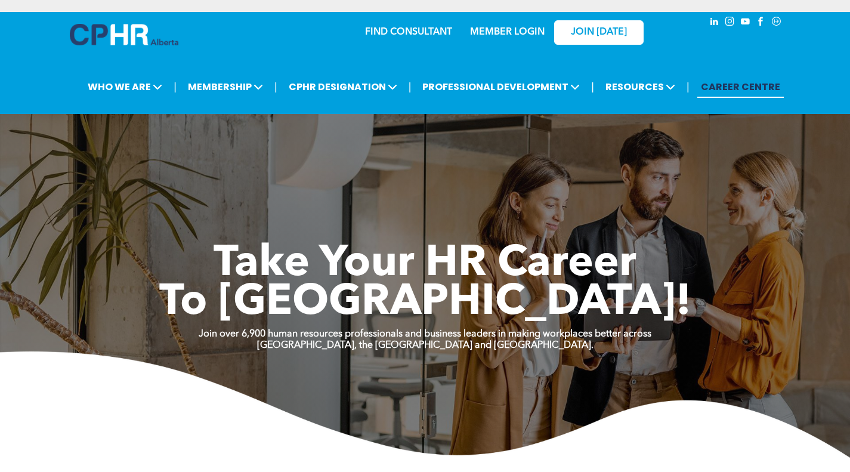 This screenshot has height=472, width=850. Describe the element at coordinates (425, 334) in the screenshot. I see `strong: Join over 6,900 human resources professionals and business leaders in making workplaces better ac...` at that location.